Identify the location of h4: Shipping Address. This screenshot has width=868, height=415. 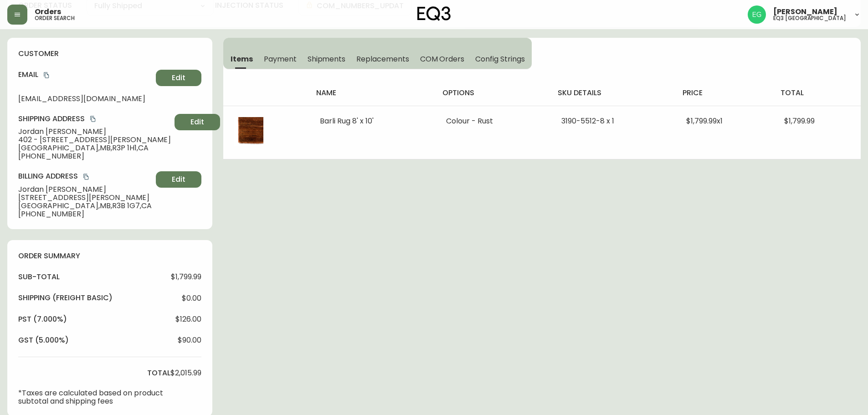
(94, 119).